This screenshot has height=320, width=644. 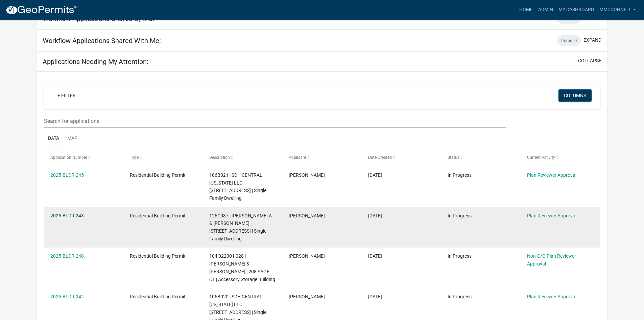 What do you see at coordinates (480, 158) in the screenshot?
I see `datatable-header-cell: Status` at bounding box center [480, 158].